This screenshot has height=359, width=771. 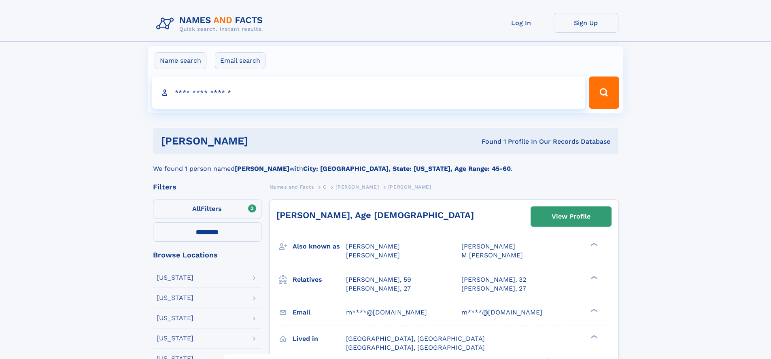 What do you see at coordinates (522, 23) in the screenshot?
I see `a: Log In` at bounding box center [522, 23].